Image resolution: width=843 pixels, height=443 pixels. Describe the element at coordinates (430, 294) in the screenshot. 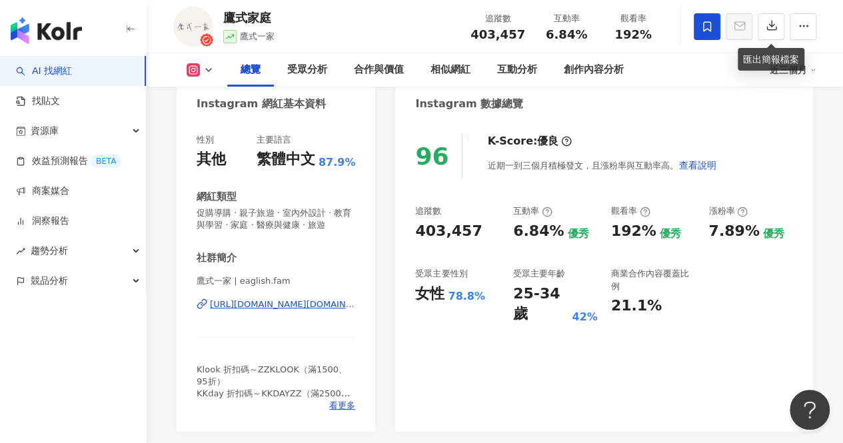

I see `div: 女性` at that location.